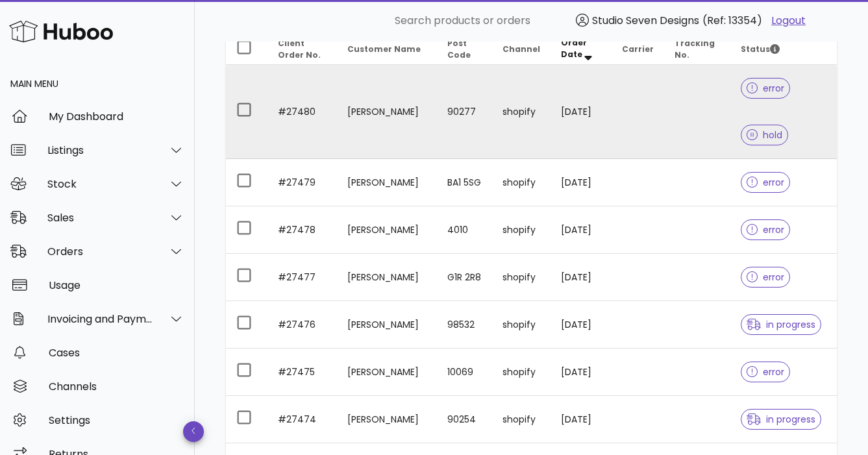 Image resolution: width=868 pixels, height=455 pixels. Describe the element at coordinates (464, 112) in the screenshot. I see `td: 90277` at that location.